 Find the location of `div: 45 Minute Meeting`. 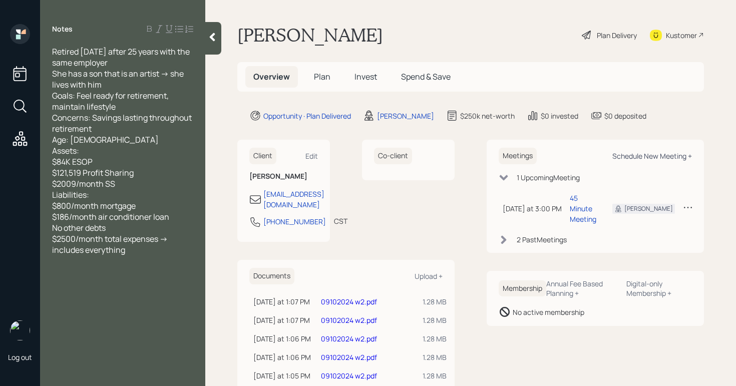

div: 45 Minute Meeting is located at coordinates (583, 208).